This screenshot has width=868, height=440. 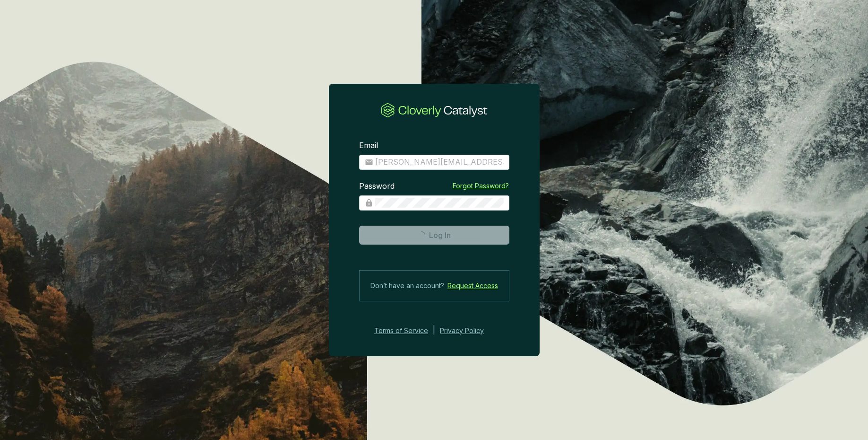 What do you see at coordinates (440, 162) in the screenshot?
I see `input: Email` at bounding box center [440, 162].